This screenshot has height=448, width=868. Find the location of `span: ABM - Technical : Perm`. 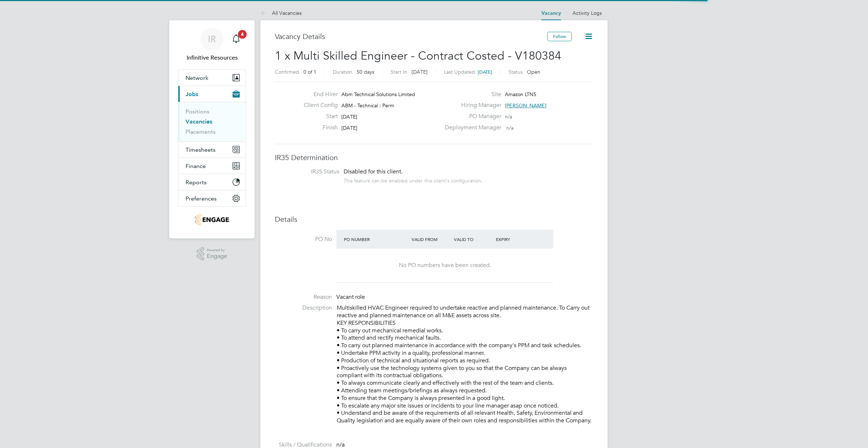

span: ABM - Technical : Perm is located at coordinates (367, 105).